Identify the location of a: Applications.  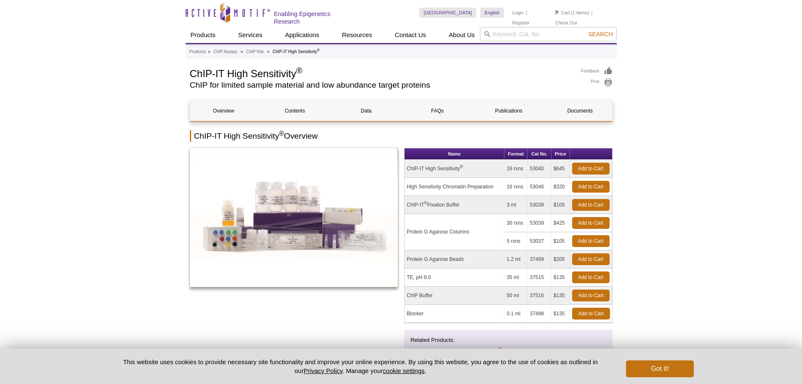
(302, 35).